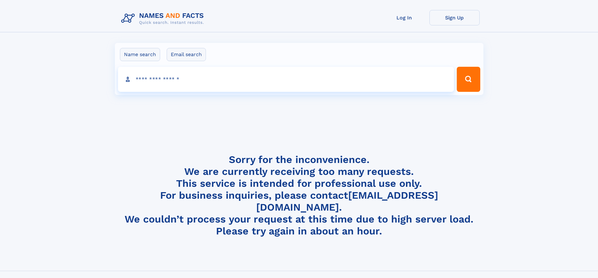 The image size is (598, 278). I want to click on input: search input, so click(286, 79).